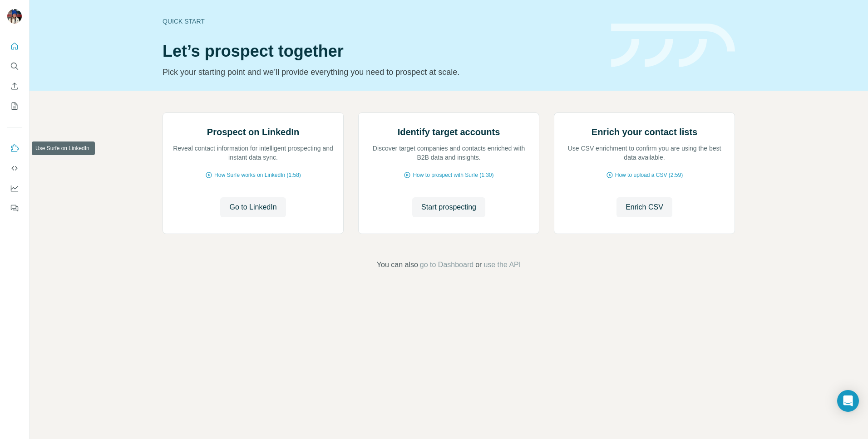 The image size is (868, 439). Describe the element at coordinates (381, 72) in the screenshot. I see `p: Pick your starting point and we’ll provide everything you need to prospect at scale.` at that location.